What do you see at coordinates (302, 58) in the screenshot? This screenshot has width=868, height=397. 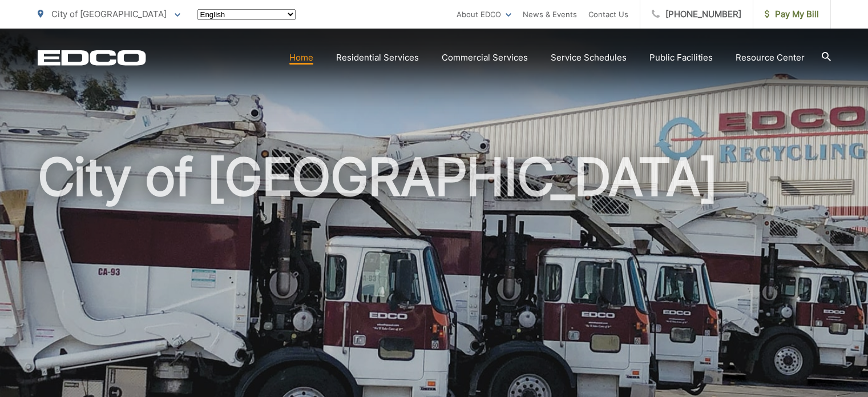 I see `a: Home` at bounding box center [302, 58].